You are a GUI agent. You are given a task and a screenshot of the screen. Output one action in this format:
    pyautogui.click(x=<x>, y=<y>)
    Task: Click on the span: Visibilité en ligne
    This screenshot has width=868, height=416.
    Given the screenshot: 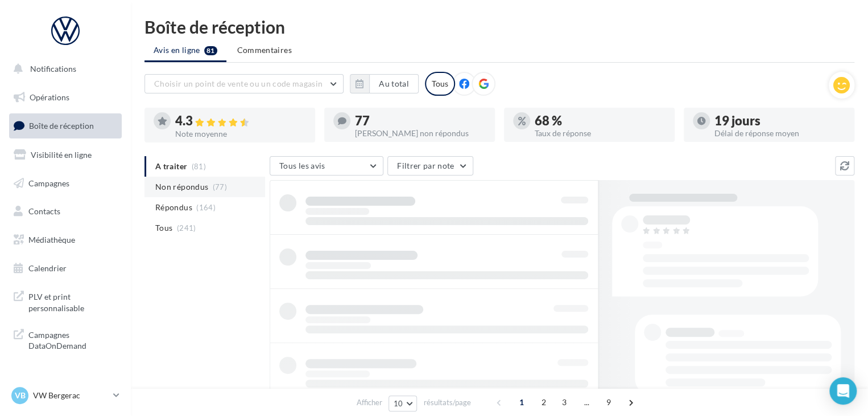 What is the action you would take?
    pyautogui.click(x=61, y=154)
    